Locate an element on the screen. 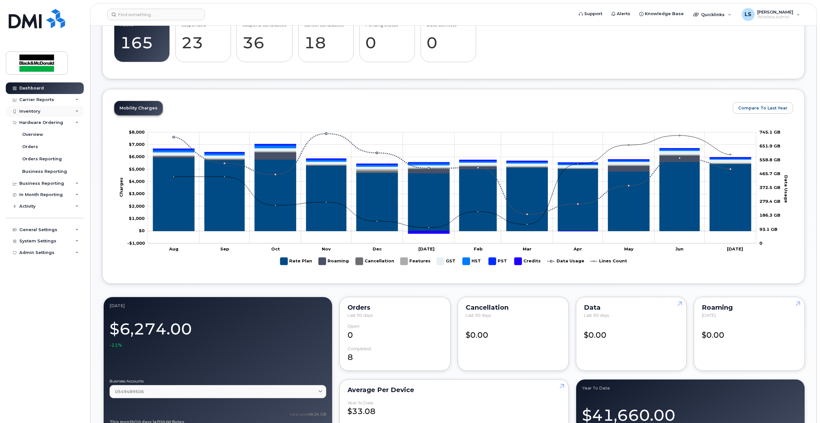 Image resolution: width=820 pixels, height=423 pixels. a: Data Conflicts 0 is located at coordinates (448, 37).